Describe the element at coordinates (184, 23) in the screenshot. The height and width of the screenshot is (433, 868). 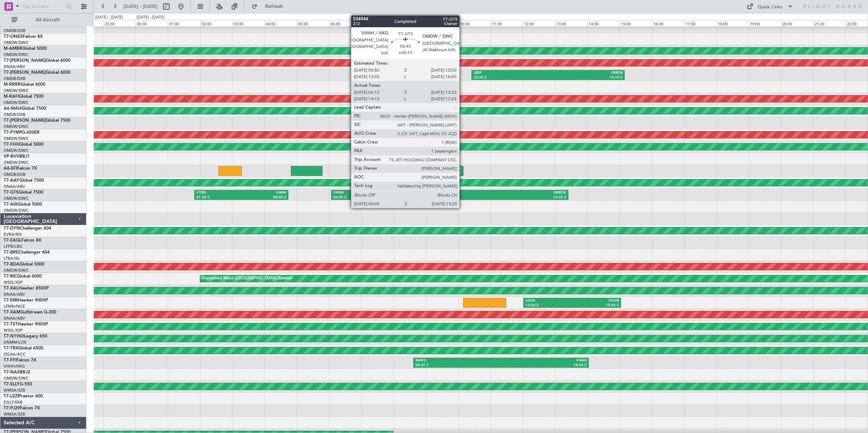
I see `div: 01:00` at that location.